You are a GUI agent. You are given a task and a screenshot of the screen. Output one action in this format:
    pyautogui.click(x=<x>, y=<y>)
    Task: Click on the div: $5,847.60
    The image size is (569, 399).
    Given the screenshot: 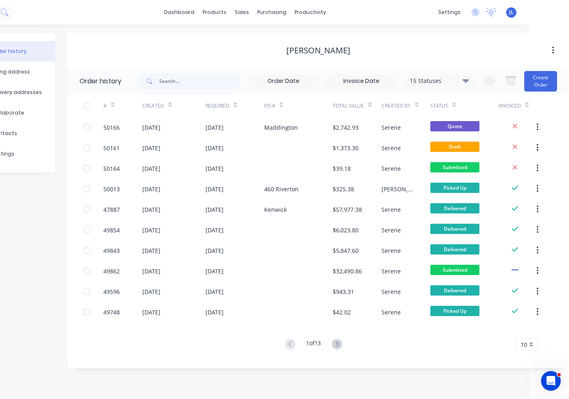 What is the action you would take?
    pyautogui.click(x=345, y=250)
    